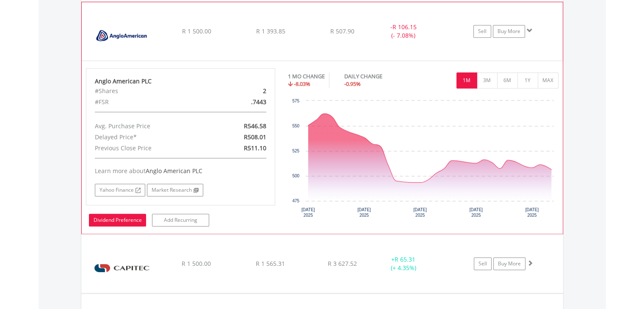 The image size is (644, 309). What do you see at coordinates (122, 268) in the screenshot?
I see `img: EQU.ZA.CPI.png` at bounding box center [122, 268].